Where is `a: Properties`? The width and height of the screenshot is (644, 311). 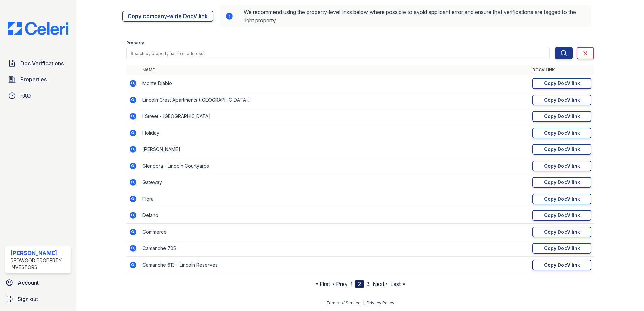
a: Properties is located at coordinates (38, 79).